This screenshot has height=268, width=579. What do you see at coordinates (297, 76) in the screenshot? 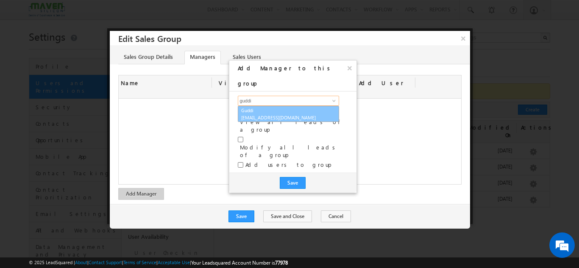
I see `h2: Add Manager to this group` at bounding box center [297, 76].